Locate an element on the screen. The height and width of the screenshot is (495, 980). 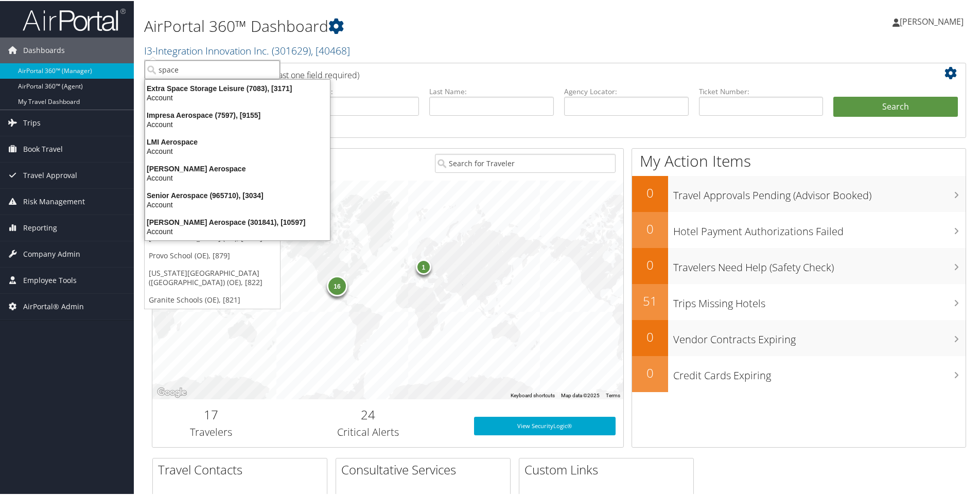
h2: Custom Links is located at coordinates (609, 468).